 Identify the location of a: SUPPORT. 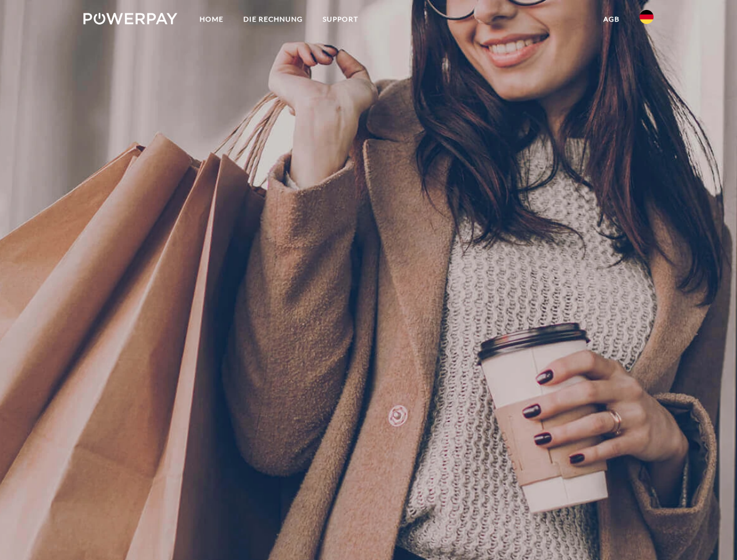
(340, 19).